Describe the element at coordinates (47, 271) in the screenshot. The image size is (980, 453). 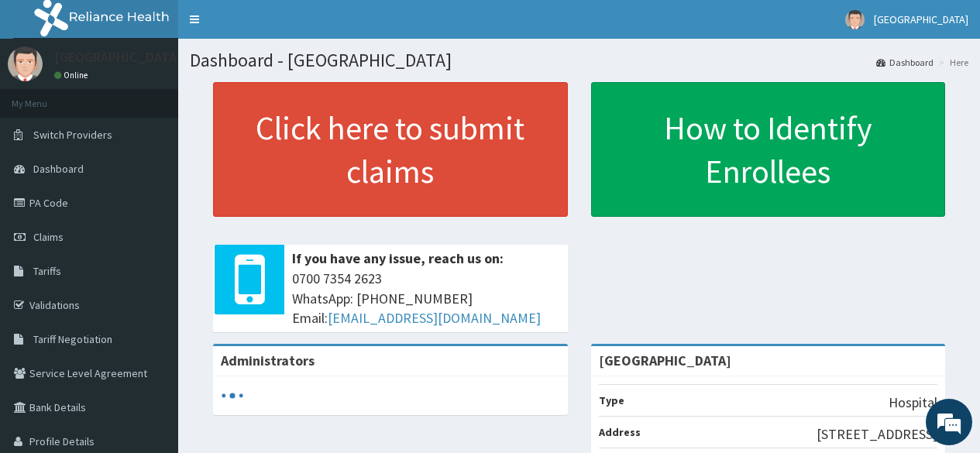
I see `span: Tariffs` at that location.